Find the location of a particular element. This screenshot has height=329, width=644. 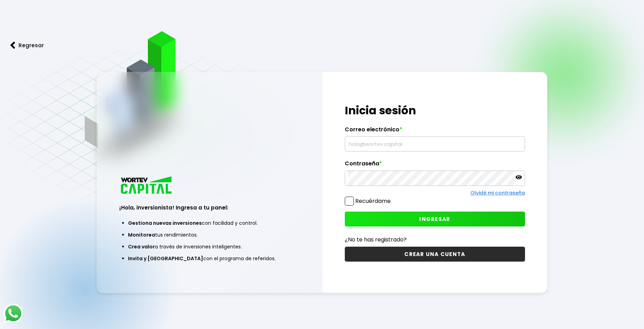

a: ¿No te has registrado?CREAR UNA CUENTA is located at coordinates (435, 249).